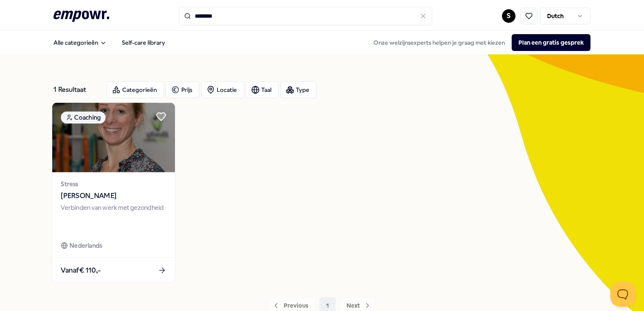  I want to click on div: 1 Resultaat, so click(76, 90).